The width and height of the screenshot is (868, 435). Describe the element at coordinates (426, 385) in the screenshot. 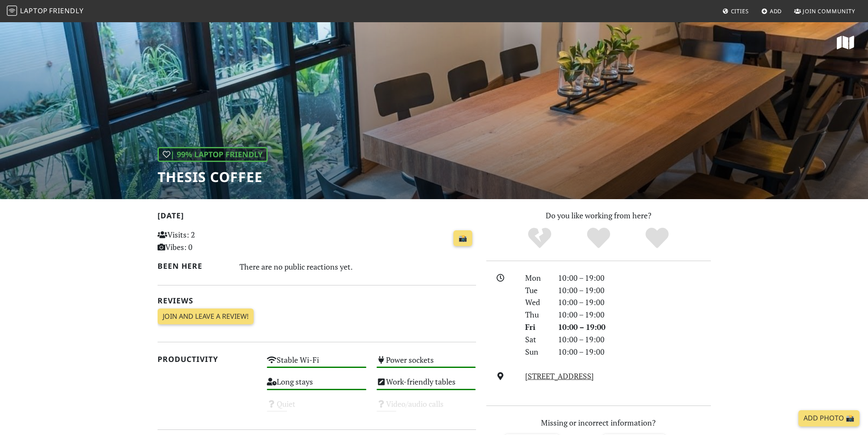

I see `div: Work-friendly tables` at that location.